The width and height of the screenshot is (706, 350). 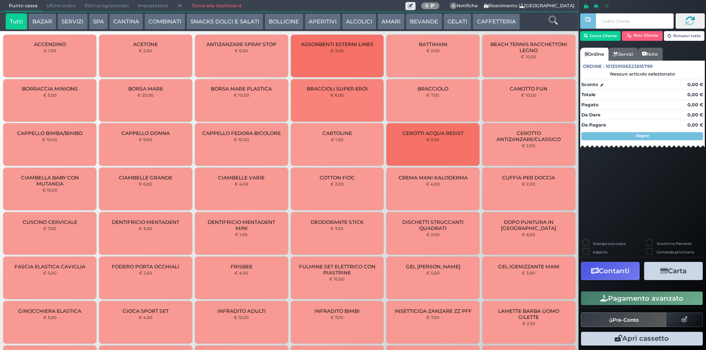 What do you see at coordinates (61, 6) in the screenshot?
I see `span: Ultimi ordini` at bounding box center [61, 6].